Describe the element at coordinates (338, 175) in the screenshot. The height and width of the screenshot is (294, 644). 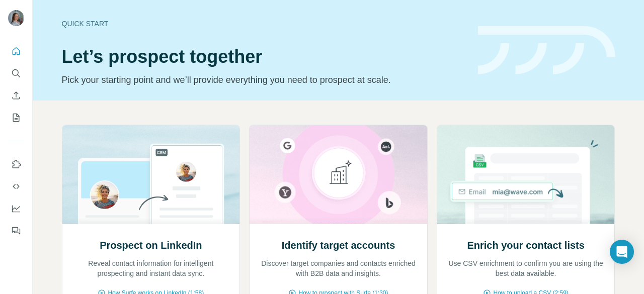
I see `img: Identify target accounts` at that location.